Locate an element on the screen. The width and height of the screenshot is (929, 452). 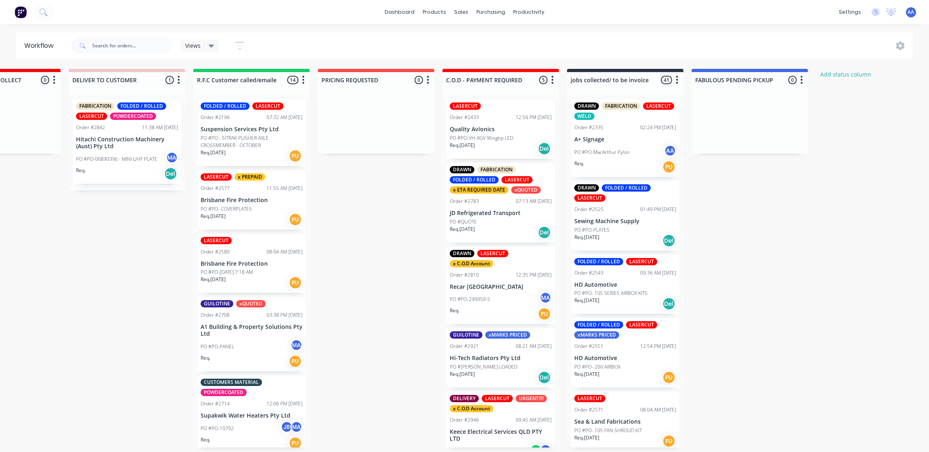
p: Brisbane Fire Protection is located at coordinates (252, 200).